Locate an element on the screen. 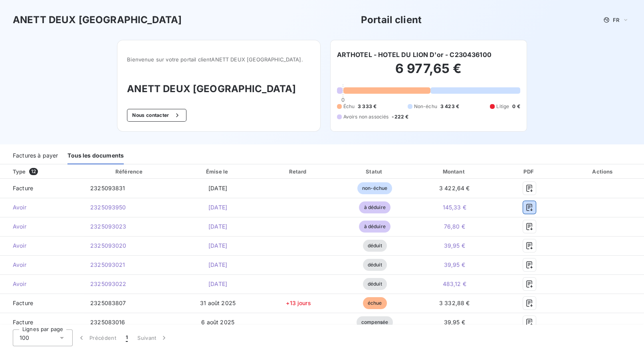 This screenshot has width=644, height=351. div: Factures à payer is located at coordinates (35, 156).